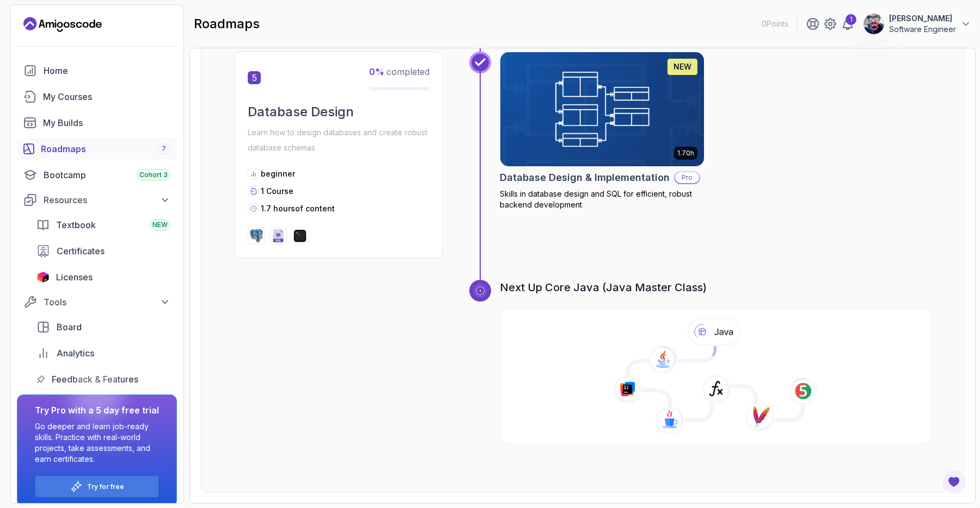 The height and width of the screenshot is (508, 980). What do you see at coordinates (97, 200) in the screenshot?
I see `button: Resources` at bounding box center [97, 200].